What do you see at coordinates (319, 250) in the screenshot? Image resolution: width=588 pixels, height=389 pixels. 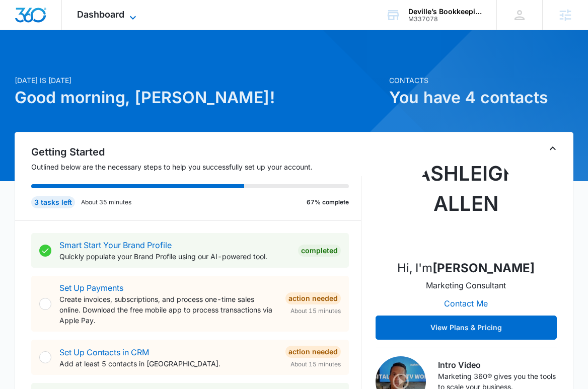 I see `div: Completed` at bounding box center [319, 250].